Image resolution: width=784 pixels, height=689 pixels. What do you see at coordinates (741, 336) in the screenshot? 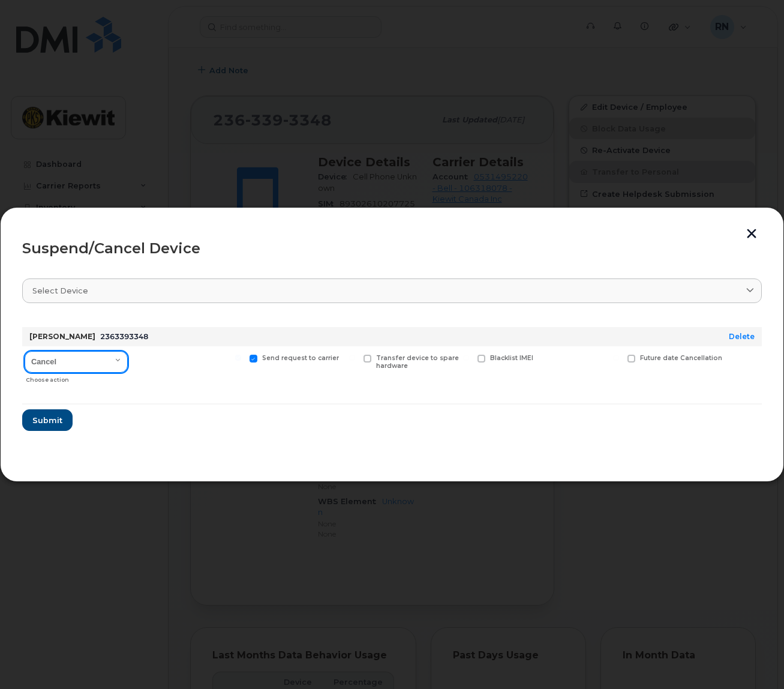
I see `a: Delete` at bounding box center [741, 336].